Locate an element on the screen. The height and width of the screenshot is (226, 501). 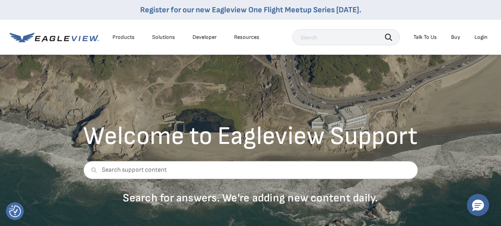
p: Search for answers. We're adding new content daily. is located at coordinates (250, 198).